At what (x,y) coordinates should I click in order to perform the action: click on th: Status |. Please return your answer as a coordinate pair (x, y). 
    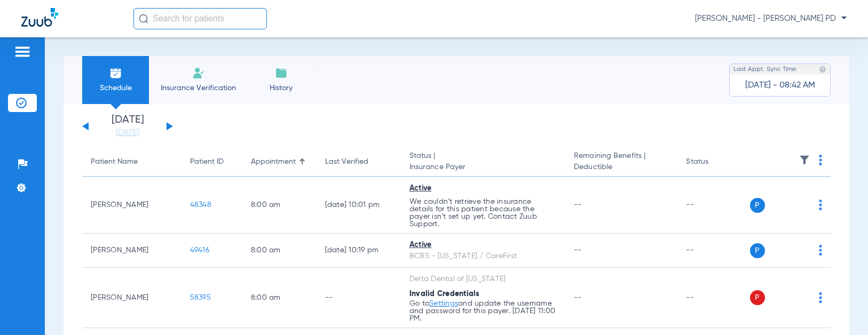
    Looking at the image, I should click on (483, 162).